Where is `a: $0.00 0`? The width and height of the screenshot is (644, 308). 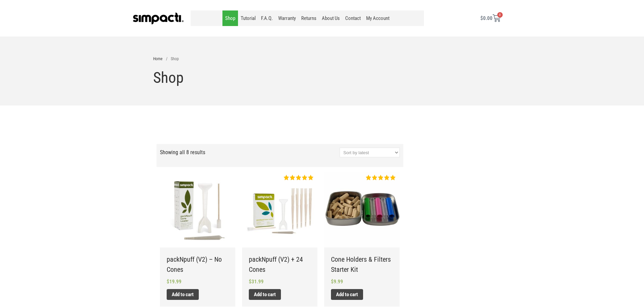
a: $0.00 0 is located at coordinates (490, 18).